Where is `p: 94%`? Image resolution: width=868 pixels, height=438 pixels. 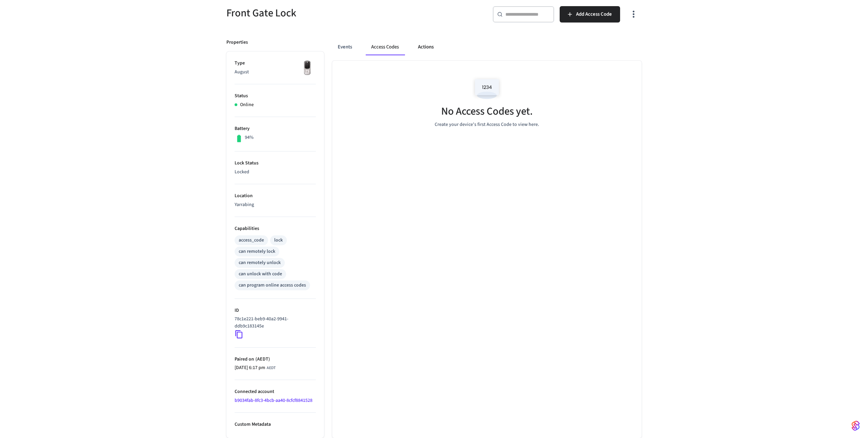
p: 94% is located at coordinates (249, 137).